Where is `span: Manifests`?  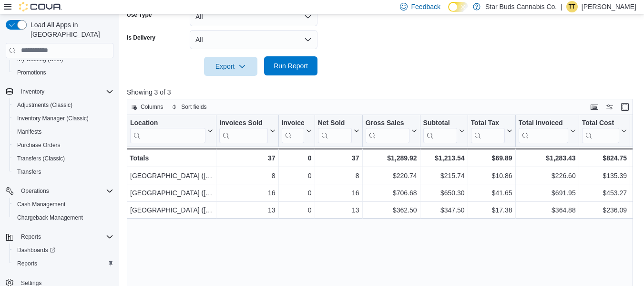
span: Manifests is located at coordinates (29, 132).